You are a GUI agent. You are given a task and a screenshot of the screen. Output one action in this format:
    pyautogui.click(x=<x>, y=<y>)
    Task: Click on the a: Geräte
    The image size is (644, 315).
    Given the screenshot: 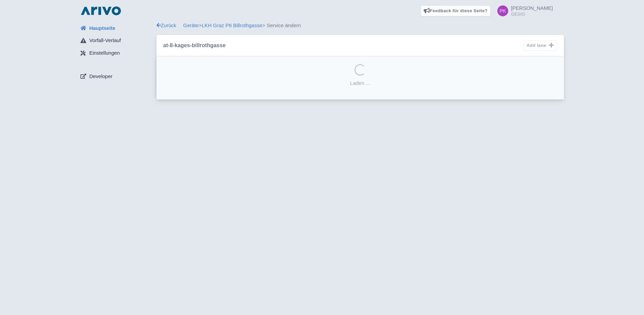 What is the action you would take?
    pyautogui.click(x=191, y=25)
    